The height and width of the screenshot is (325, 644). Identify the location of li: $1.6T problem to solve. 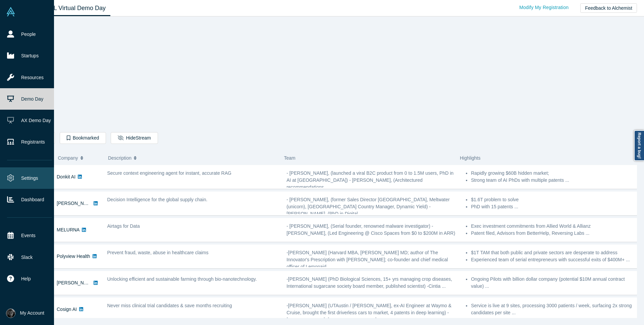
(554, 199).